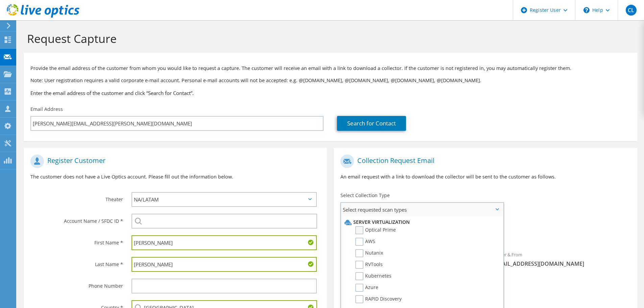 The height and width of the screenshot is (308, 644). I want to click on div: Requested Collections, so click(485, 232).